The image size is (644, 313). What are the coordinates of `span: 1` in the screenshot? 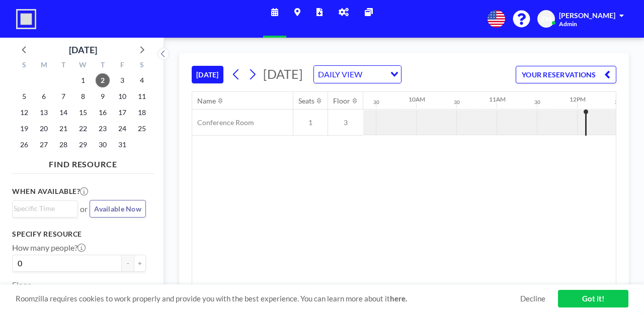 It's located at (311, 122).